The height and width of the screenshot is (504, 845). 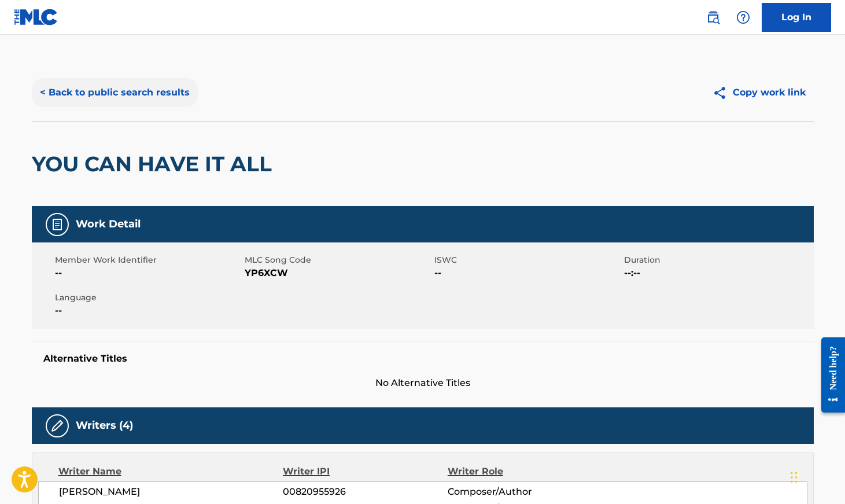 What do you see at coordinates (36, 17) in the screenshot?
I see `img: MLC Logo` at bounding box center [36, 17].